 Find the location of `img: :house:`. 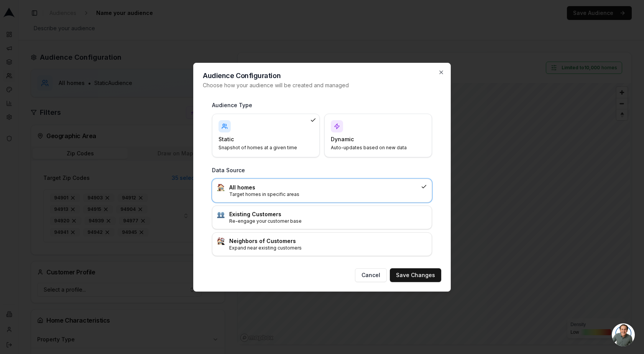

img: :house: is located at coordinates (220, 187).